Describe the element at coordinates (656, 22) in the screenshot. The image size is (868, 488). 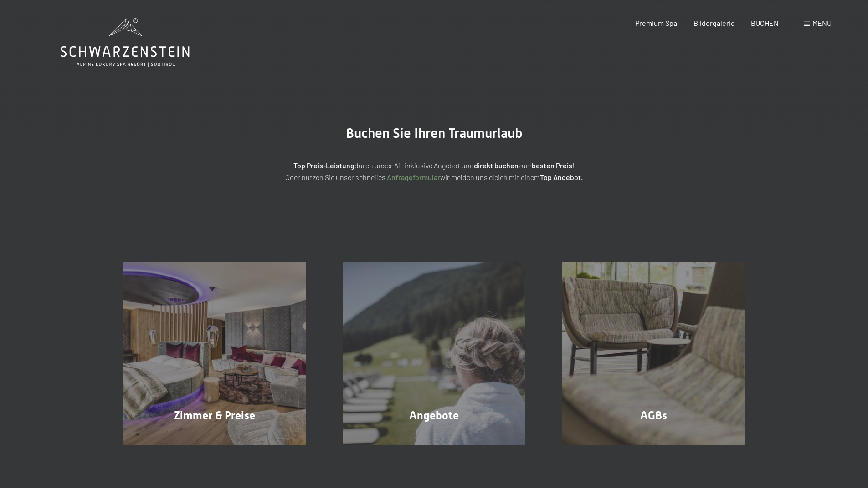
I see `span: Premium Spa` at that location.